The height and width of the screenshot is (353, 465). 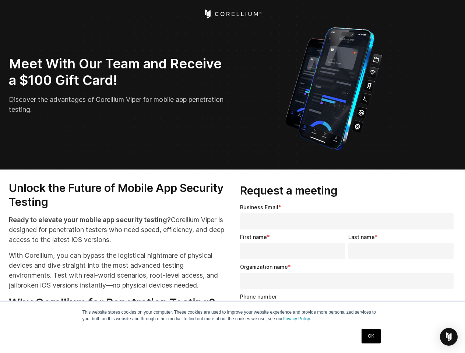 What do you see at coordinates (371, 336) in the screenshot?
I see `a: OK` at bounding box center [371, 336].